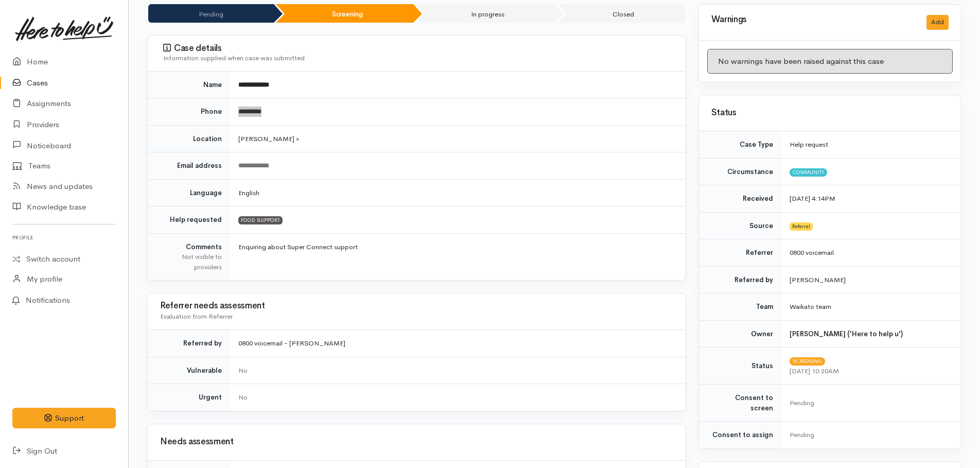 This screenshot has height=468, width=980. Describe the element at coordinates (189, 193) in the screenshot. I see `td: Language` at that location.